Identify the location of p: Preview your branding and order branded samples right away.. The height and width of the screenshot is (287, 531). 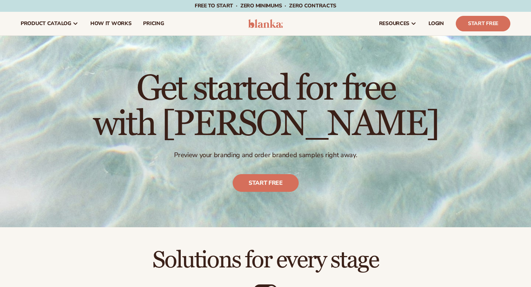
(266, 155).